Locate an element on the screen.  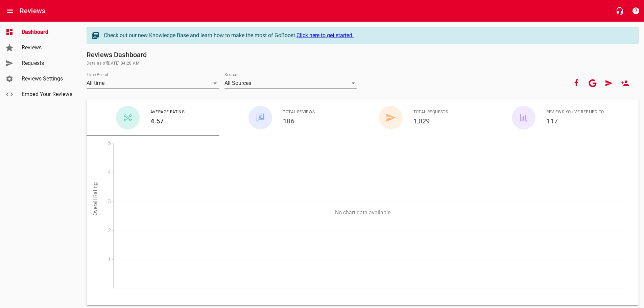
span: Requests is located at coordinates (47, 63).